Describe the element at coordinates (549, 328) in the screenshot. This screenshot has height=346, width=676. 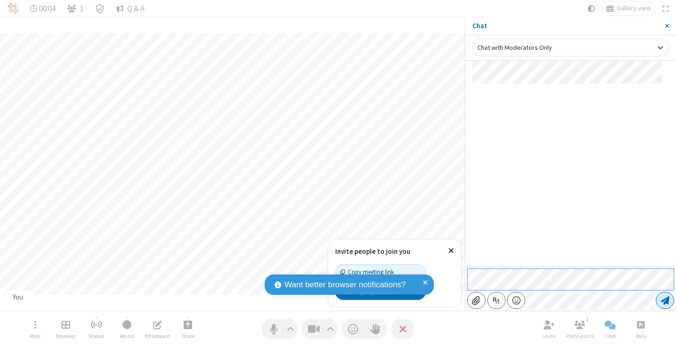
I see `button: Invite participants (⌘+Shift+I)` at that location.